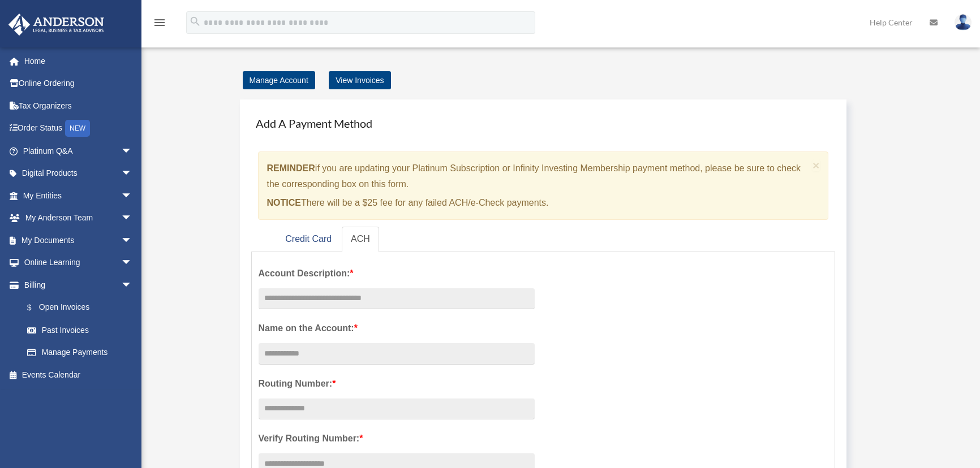  What do you see at coordinates (78, 240) in the screenshot?
I see `a: My Documentsarrow_drop_down` at bounding box center [78, 240].